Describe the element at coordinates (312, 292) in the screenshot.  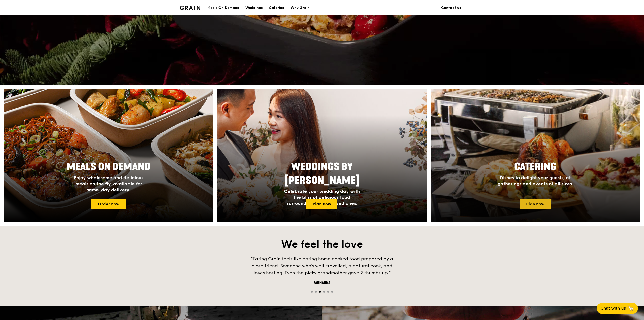
I see `span: Go to slide 1` at that location.